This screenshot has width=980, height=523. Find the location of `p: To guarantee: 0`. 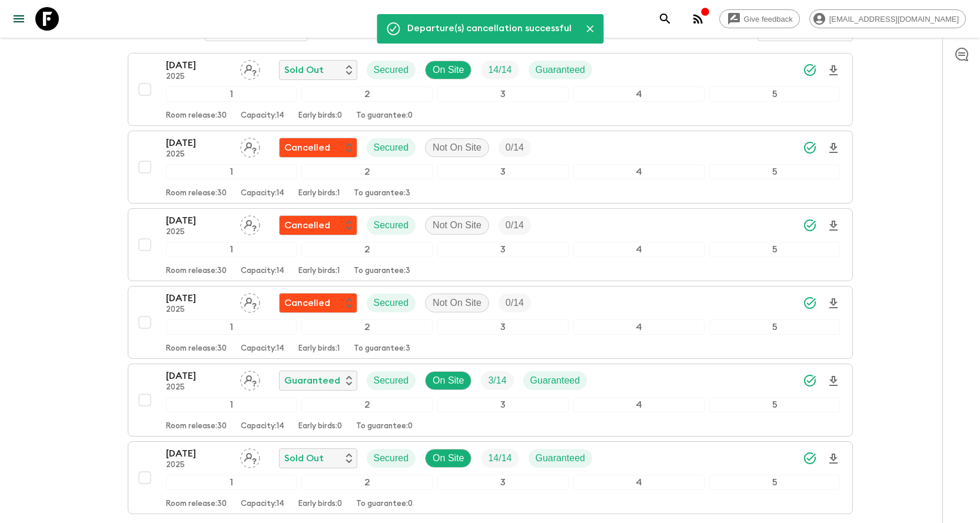

p: To guarantee: 0 is located at coordinates (385, 426).